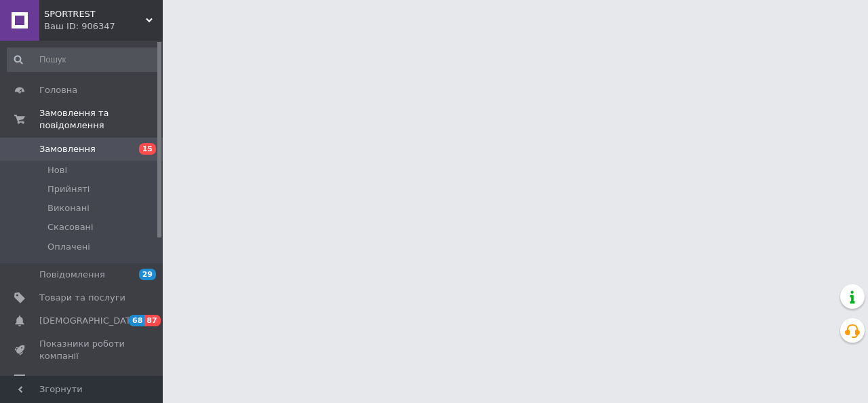  I want to click on span: 29, so click(147, 274).